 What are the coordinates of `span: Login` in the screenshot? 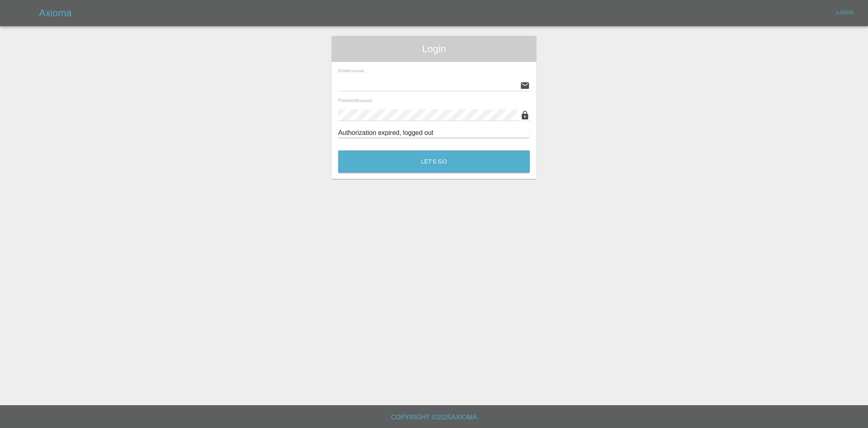 It's located at (434, 49).